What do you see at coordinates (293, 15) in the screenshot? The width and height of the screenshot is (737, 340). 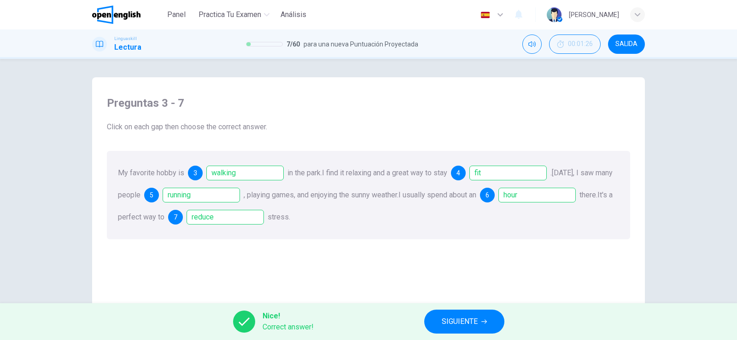 I see `button: Análisis` at bounding box center [293, 15].